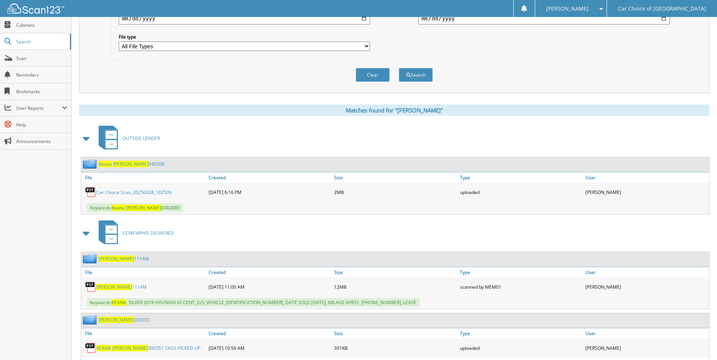  What do you see at coordinates (395, 348) in the screenshot?
I see `div: 391KB` at bounding box center [395, 348].